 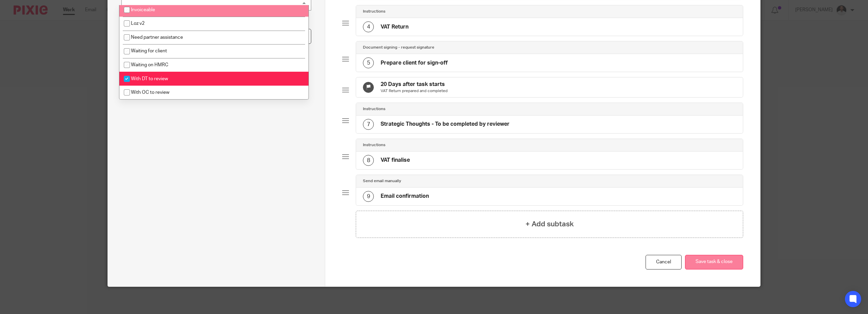 What do you see at coordinates (382, 181) in the screenshot?
I see `h4: Send email manually` at bounding box center [382, 181].